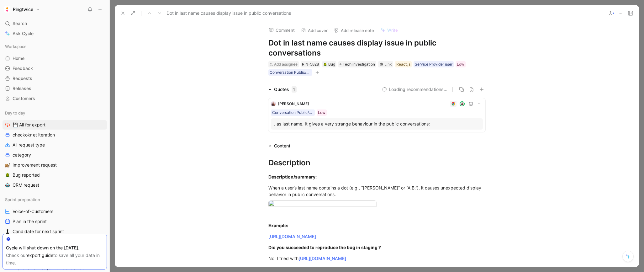 The width and height of the screenshot is (644, 272). What do you see at coordinates (22, 155) in the screenshot?
I see `span: category` at bounding box center [22, 155].